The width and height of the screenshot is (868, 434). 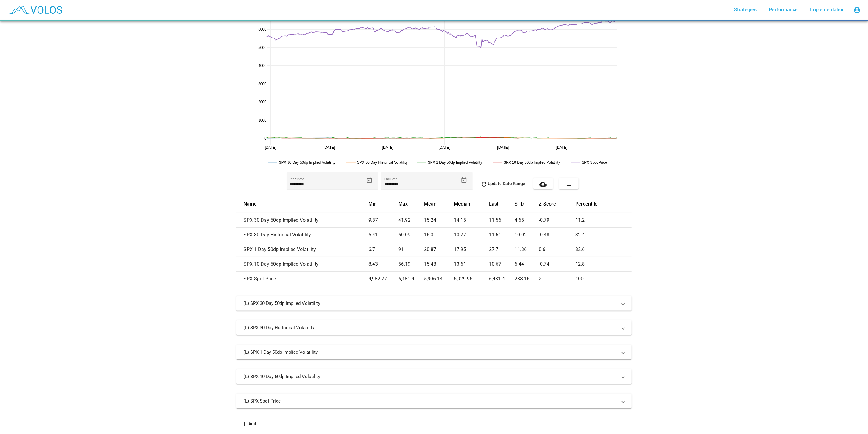 What do you see at coordinates (383, 221) in the screenshot?
I see `td: 9.37` at bounding box center [383, 221].